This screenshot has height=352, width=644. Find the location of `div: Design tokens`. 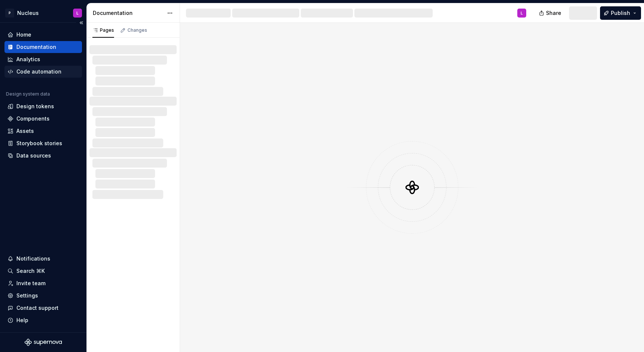

div: Design tokens is located at coordinates (35, 106).